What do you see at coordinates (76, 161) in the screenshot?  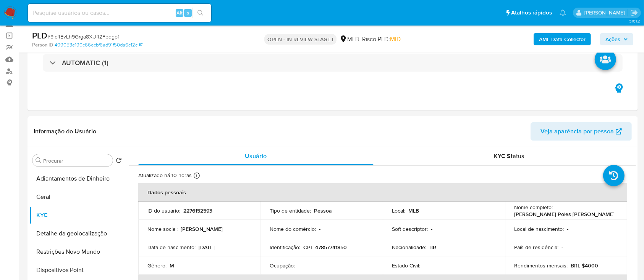 I see `input: Procurar` at bounding box center [76, 161].